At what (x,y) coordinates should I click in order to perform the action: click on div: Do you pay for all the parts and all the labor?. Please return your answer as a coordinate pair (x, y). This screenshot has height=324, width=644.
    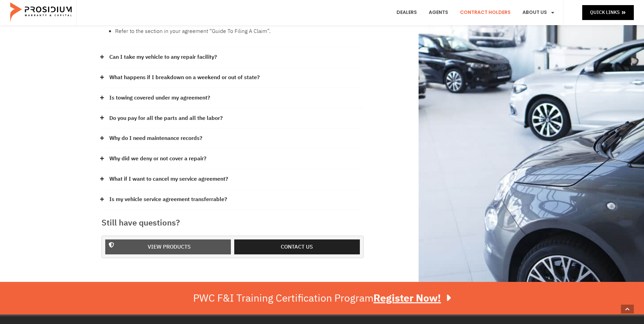
    Looking at the image, I should click on (233, 119).